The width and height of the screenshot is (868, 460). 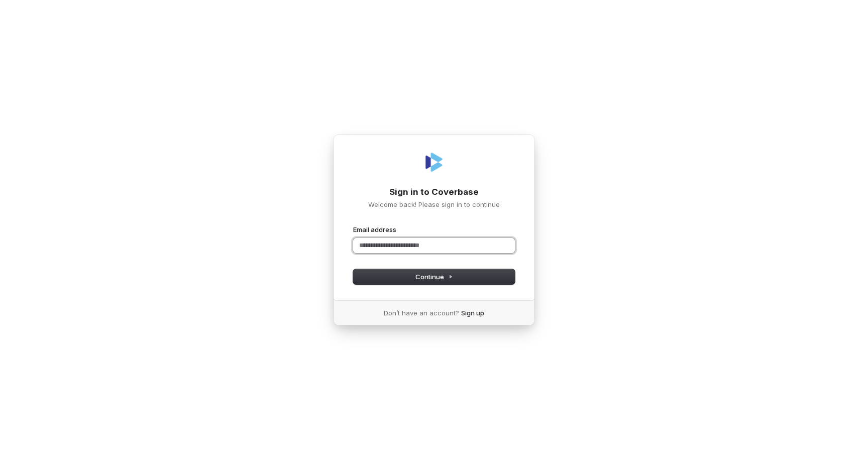 I want to click on span: Continue, so click(x=434, y=277).